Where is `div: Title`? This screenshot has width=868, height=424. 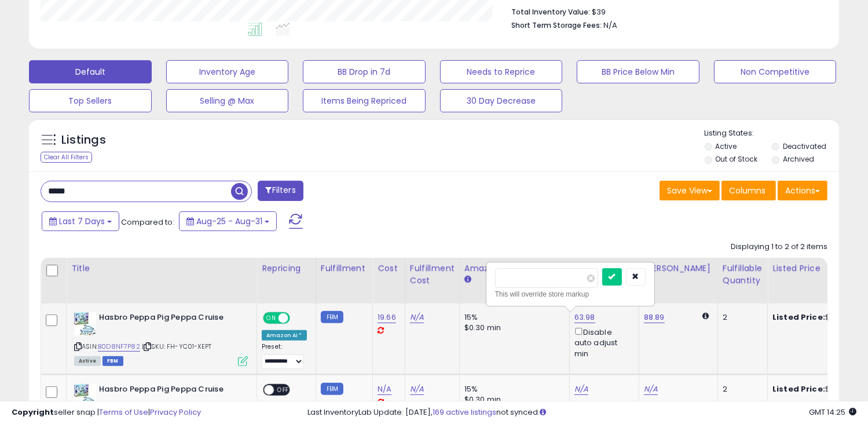
div: Title is located at coordinates (161, 268).